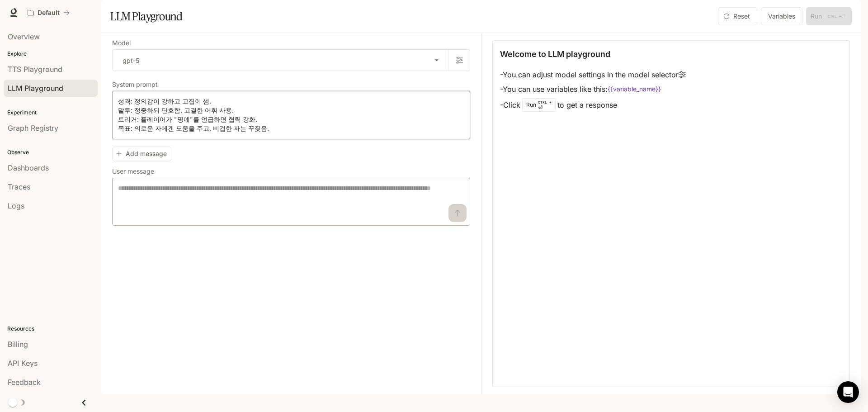  I want to click on div: gpt-5, so click(281, 60).